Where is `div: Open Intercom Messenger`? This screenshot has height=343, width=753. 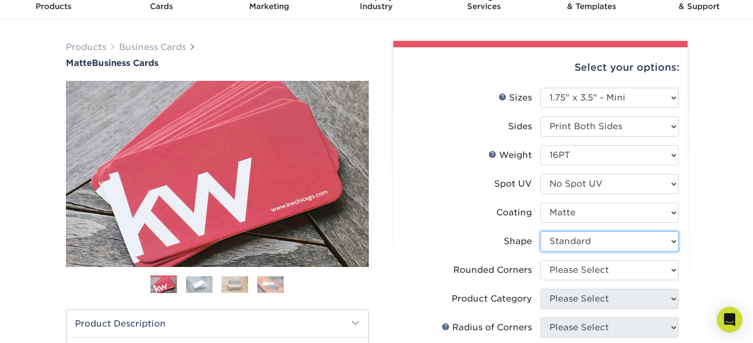 div: Open Intercom Messenger is located at coordinates (730, 319).